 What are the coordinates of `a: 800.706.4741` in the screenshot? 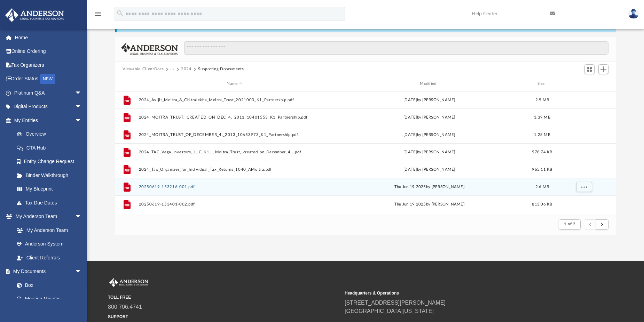 It's located at (125, 307).